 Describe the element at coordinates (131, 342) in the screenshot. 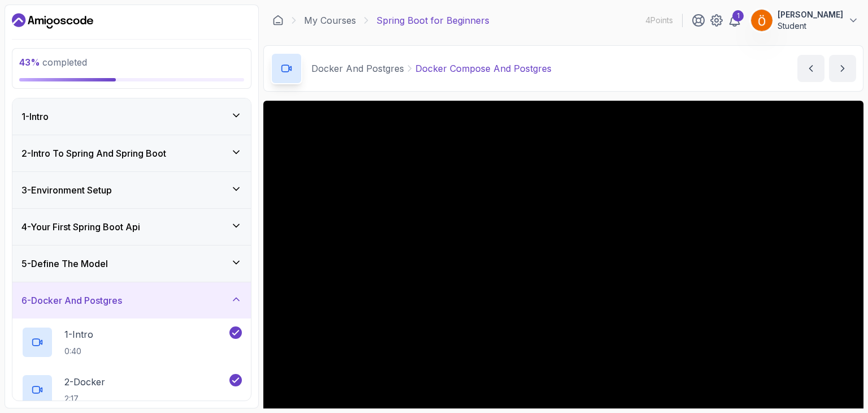

I see `button: 1-Intro0:40` at that location.